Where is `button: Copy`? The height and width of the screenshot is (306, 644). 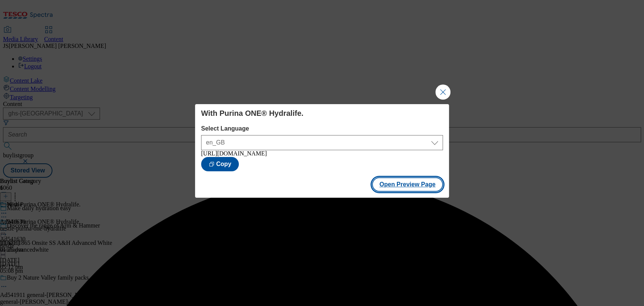
button: Copy is located at coordinates (220, 164).